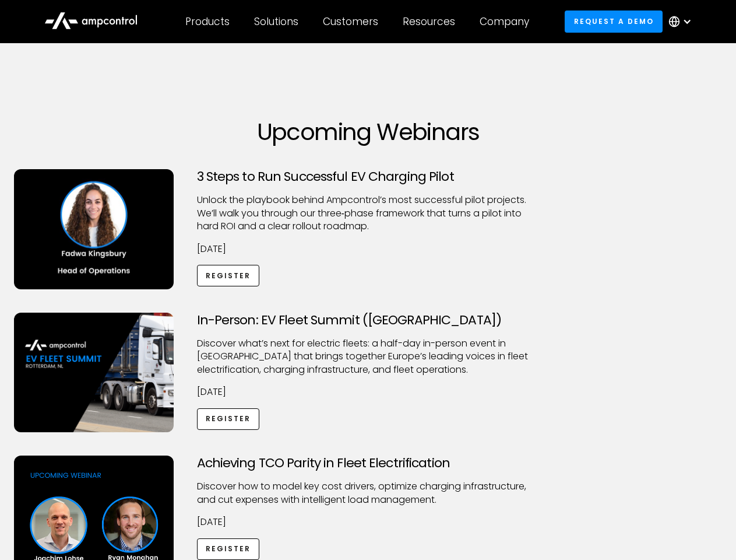  Describe the element at coordinates (429, 22) in the screenshot. I see `div: Resources` at that location.